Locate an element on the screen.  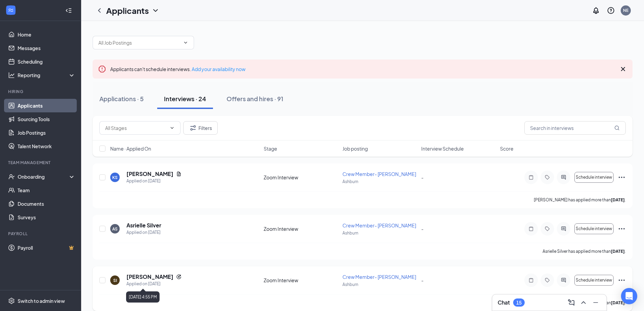
svg: Minimize is located at coordinates (596, 303).